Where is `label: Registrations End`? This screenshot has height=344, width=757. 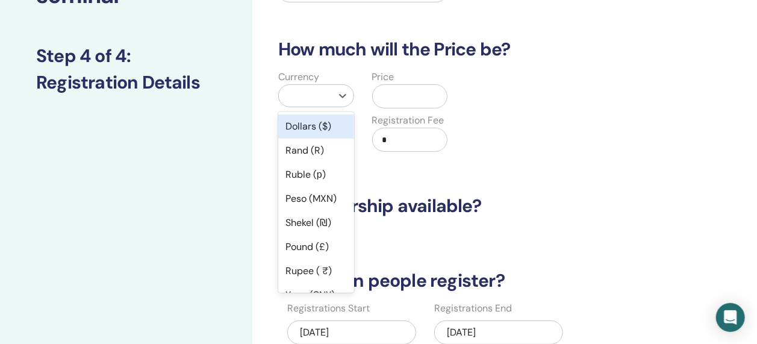
label: Registrations End is located at coordinates (473, 309).